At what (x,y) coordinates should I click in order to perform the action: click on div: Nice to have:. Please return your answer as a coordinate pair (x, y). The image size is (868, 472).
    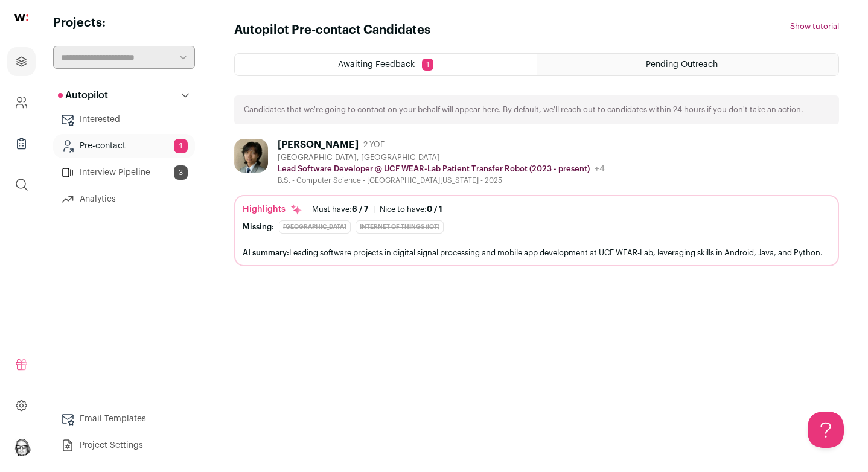
    Looking at the image, I should click on (411, 209).